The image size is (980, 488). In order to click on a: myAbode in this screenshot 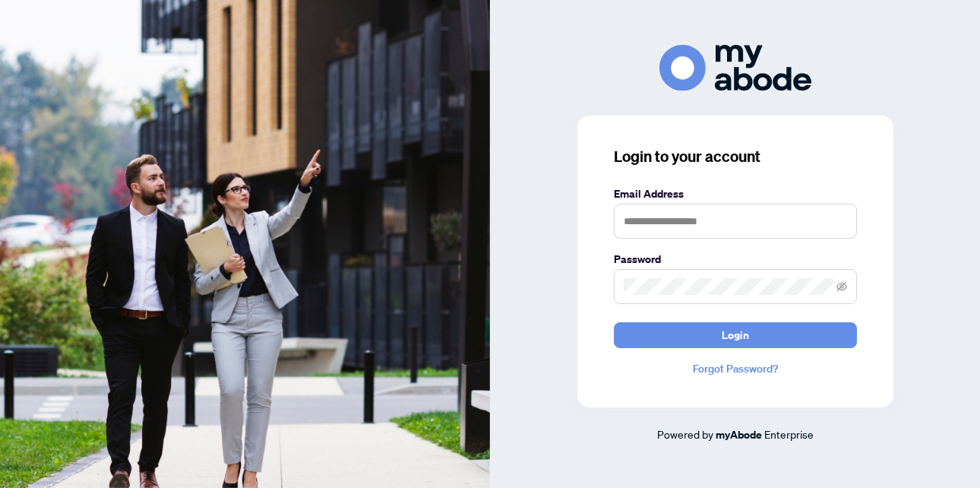, I will do `click(738, 434)`.